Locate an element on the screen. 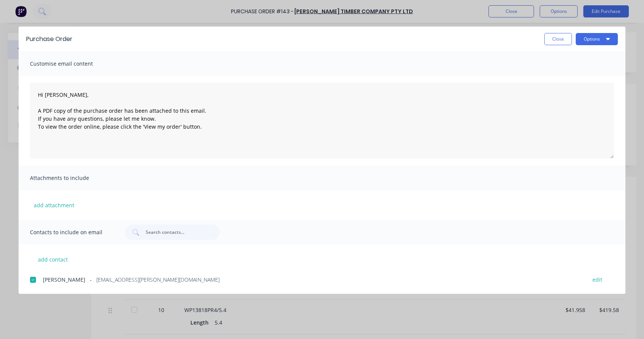 The width and height of the screenshot is (644, 339). button: Options is located at coordinates (597, 39).